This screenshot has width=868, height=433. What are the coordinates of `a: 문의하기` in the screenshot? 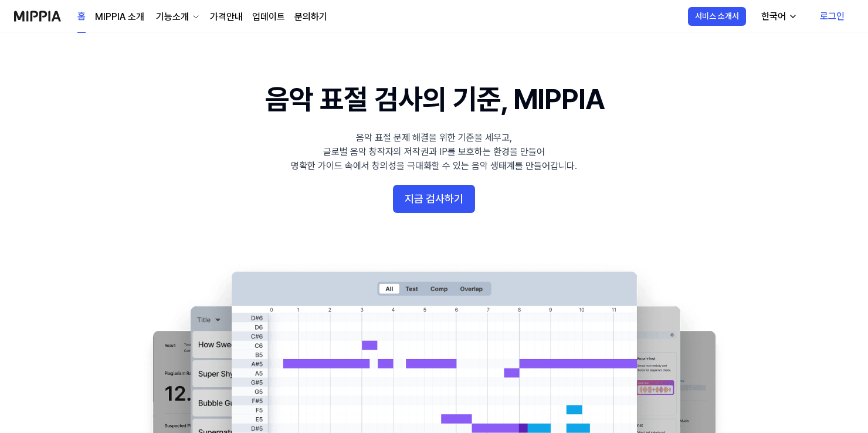 It's located at (311, 17).